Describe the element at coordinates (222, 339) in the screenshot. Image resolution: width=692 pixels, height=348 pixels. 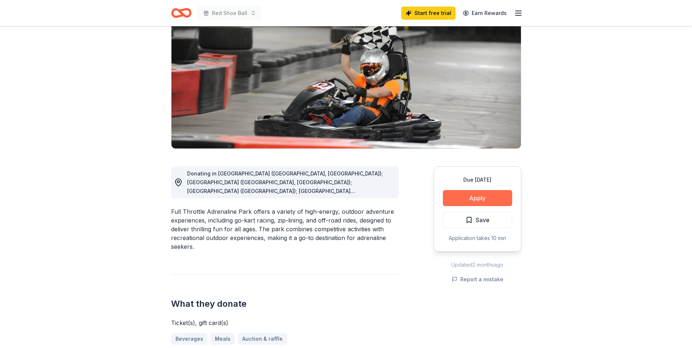
I see `a: Meals` at that location.